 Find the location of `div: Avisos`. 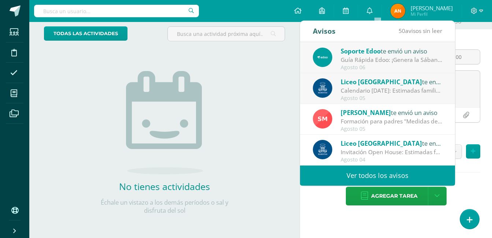

div: Avisos is located at coordinates (324, 31).